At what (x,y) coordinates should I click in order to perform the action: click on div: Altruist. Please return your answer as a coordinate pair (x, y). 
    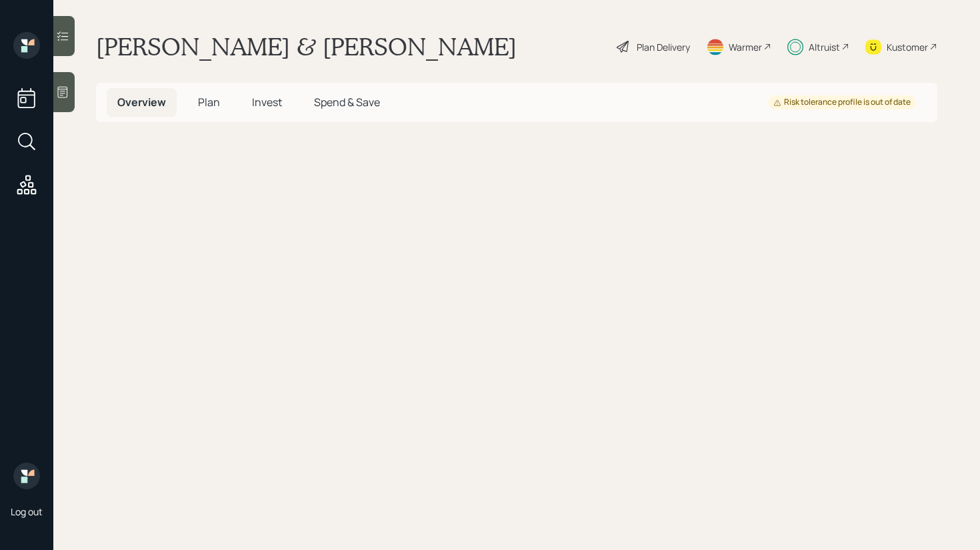
    Looking at the image, I should click on (824, 47).